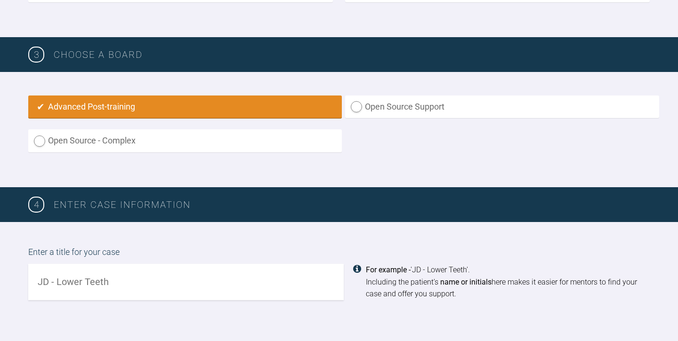 The width and height of the screenshot is (678, 341). What do you see at coordinates (388, 270) in the screenshot?
I see `strong: For example -` at bounding box center [388, 270].